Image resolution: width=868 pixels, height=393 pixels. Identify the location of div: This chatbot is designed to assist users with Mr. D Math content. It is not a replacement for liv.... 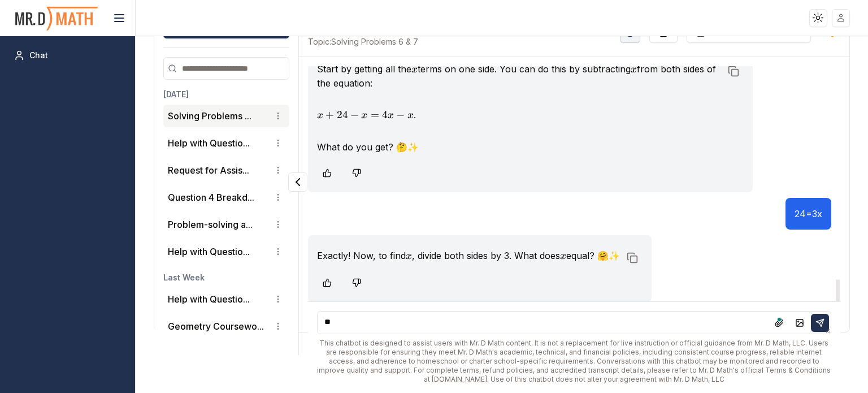
(575, 361).